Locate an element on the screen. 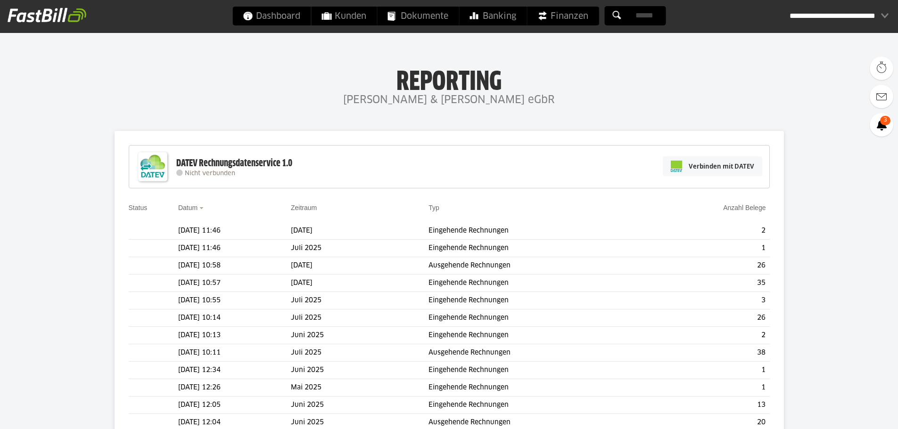  h1: Reporting is located at coordinates (449, 79).